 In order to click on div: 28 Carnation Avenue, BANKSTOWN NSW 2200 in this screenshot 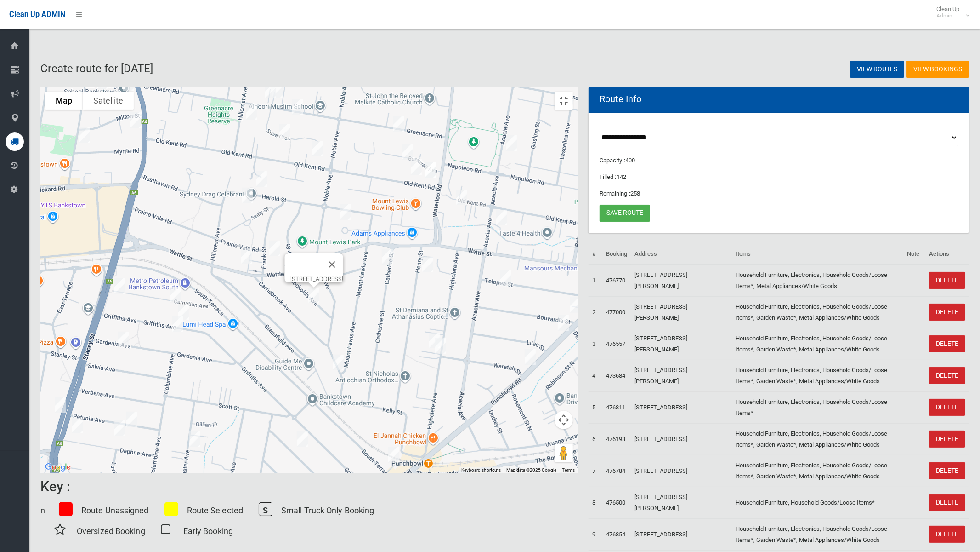, I will do `click(175, 295)`.